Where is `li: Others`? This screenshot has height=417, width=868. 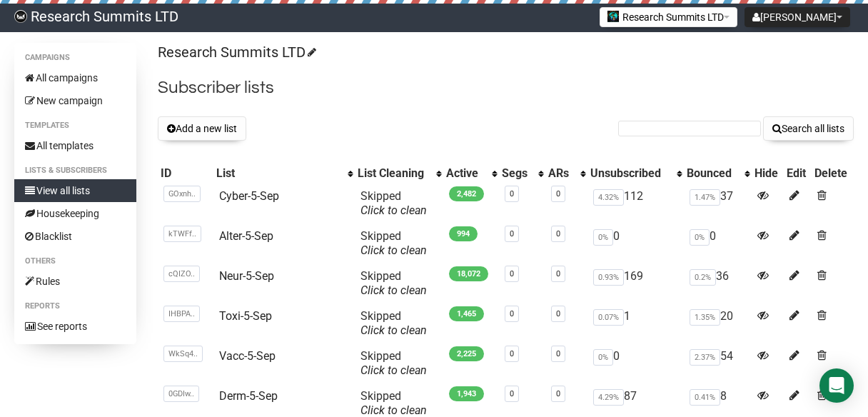 li: Others is located at coordinates (75, 262).